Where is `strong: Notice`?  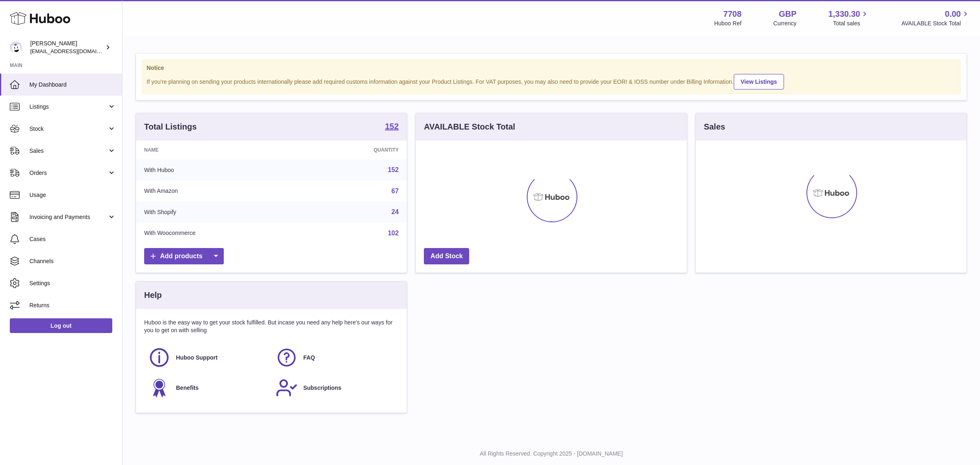 strong: Notice is located at coordinates (551, 68).